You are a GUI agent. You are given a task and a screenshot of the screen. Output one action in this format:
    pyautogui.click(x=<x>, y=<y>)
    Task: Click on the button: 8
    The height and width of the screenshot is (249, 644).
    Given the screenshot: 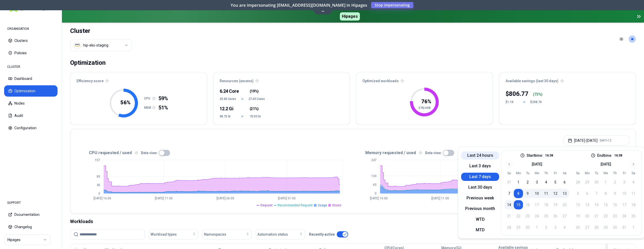 What is the action you would take?
    pyautogui.click(x=519, y=194)
    